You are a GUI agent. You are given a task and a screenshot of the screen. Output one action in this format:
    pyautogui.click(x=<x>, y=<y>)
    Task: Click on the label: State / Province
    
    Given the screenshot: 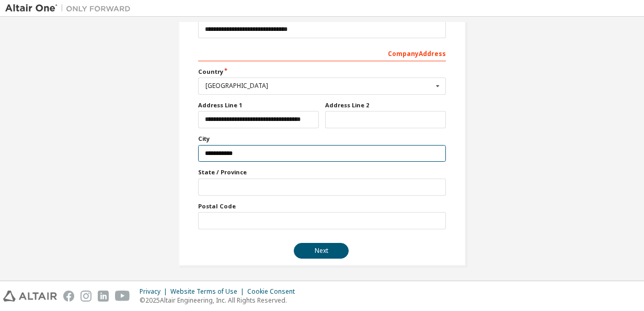 What is the action you would take?
    pyautogui.click(x=322, y=172)
    